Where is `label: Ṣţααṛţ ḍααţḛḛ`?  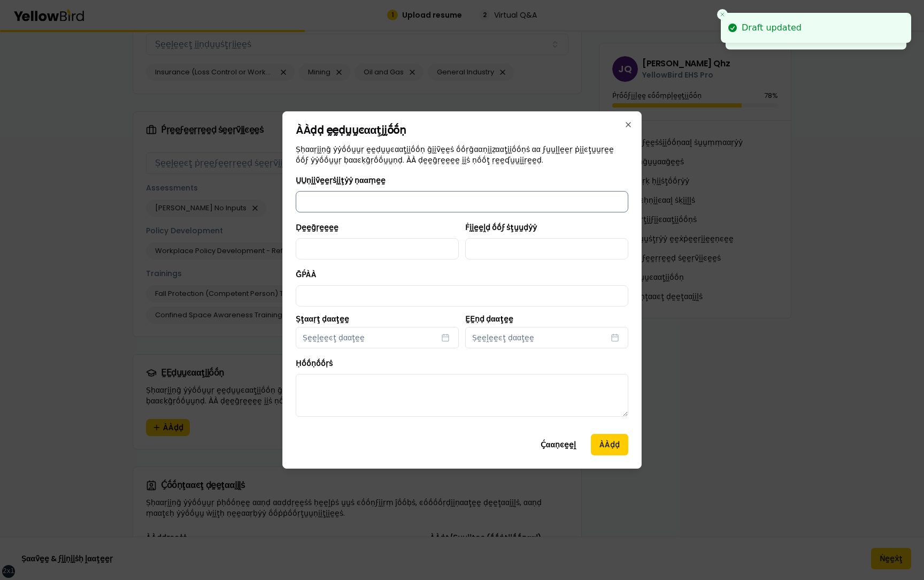
label: Ṣţααṛţ ḍααţḛḛ is located at coordinates (377, 319).